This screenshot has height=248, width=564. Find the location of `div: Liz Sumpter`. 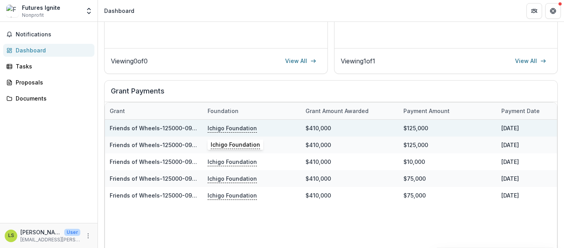

div: Liz Sumpter is located at coordinates (11, 236).